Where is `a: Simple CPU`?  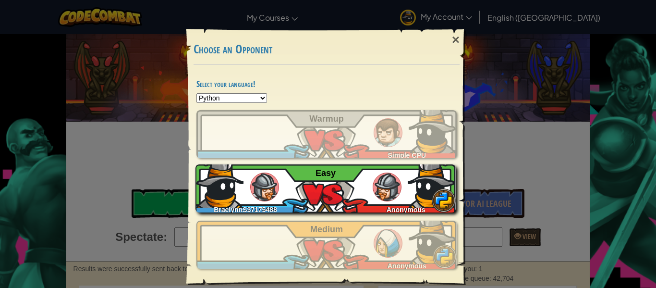
a: Simple CPU is located at coordinates (327, 134).